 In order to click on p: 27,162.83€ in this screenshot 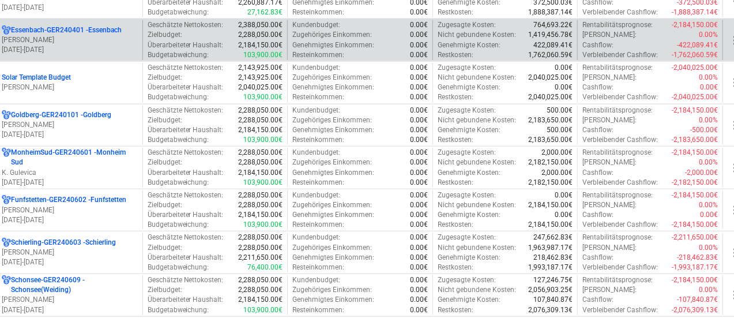, I will do `click(265, 12)`.